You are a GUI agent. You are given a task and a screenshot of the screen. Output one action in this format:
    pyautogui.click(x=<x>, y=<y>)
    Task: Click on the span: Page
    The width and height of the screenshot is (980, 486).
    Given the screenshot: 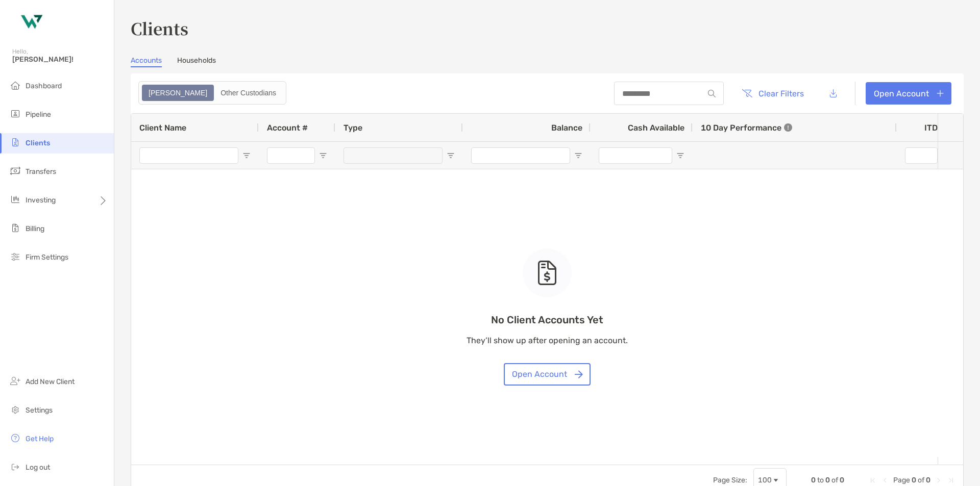 What is the action you would take?
    pyautogui.click(x=901, y=480)
    